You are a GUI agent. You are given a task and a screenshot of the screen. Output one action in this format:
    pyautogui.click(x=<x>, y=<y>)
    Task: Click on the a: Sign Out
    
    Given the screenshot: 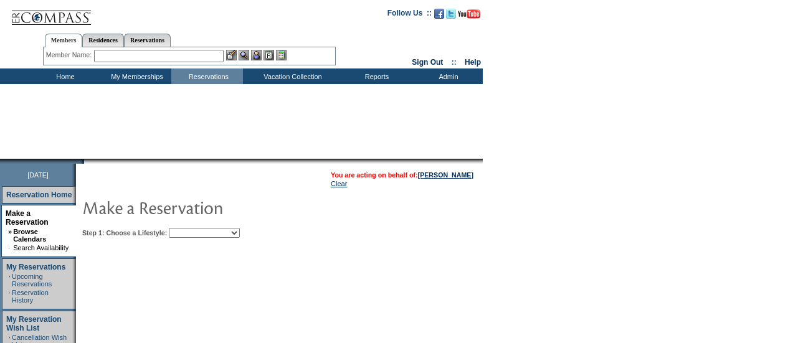 What is the action you would take?
    pyautogui.click(x=428, y=62)
    